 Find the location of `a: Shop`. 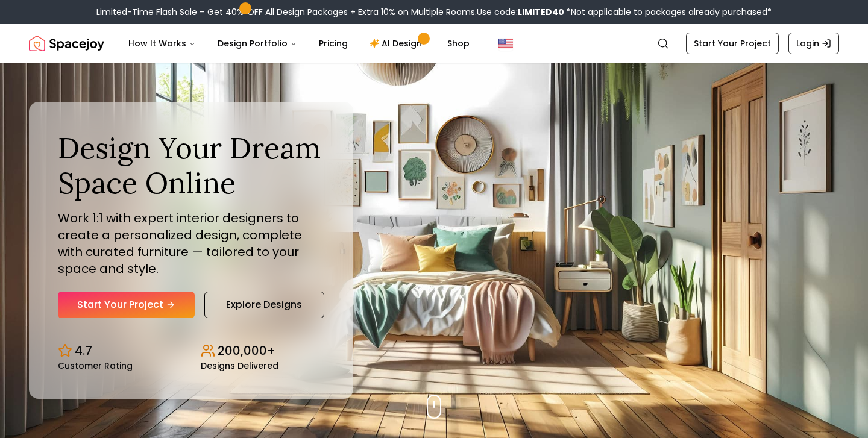

a: Shop is located at coordinates (458, 44).